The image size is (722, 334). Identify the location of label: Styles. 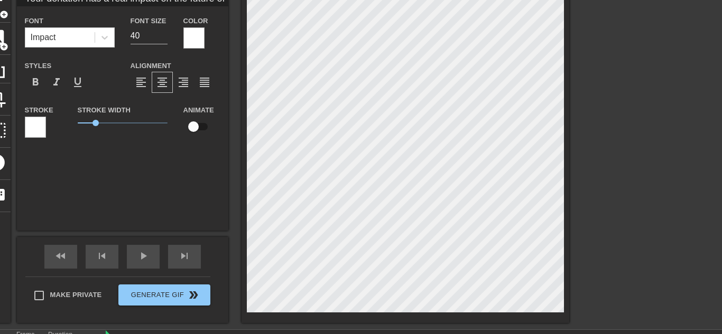
(38, 66).